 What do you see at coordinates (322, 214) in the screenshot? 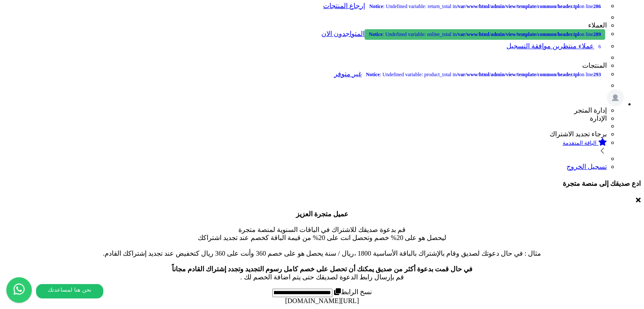
I see `b: عميل متجرة العزيز` at bounding box center [322, 214].